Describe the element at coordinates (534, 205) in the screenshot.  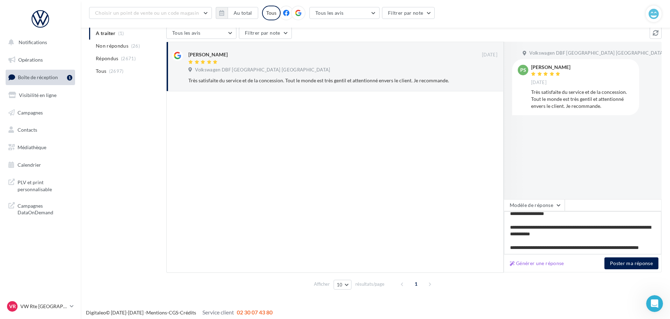
I see `button: Modèle de réponse` at that location.